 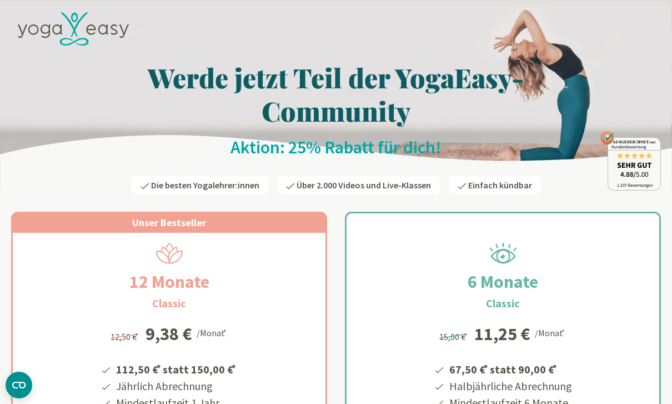 I want to click on img: ausgezeichnet_badge.png, so click(x=630, y=160).